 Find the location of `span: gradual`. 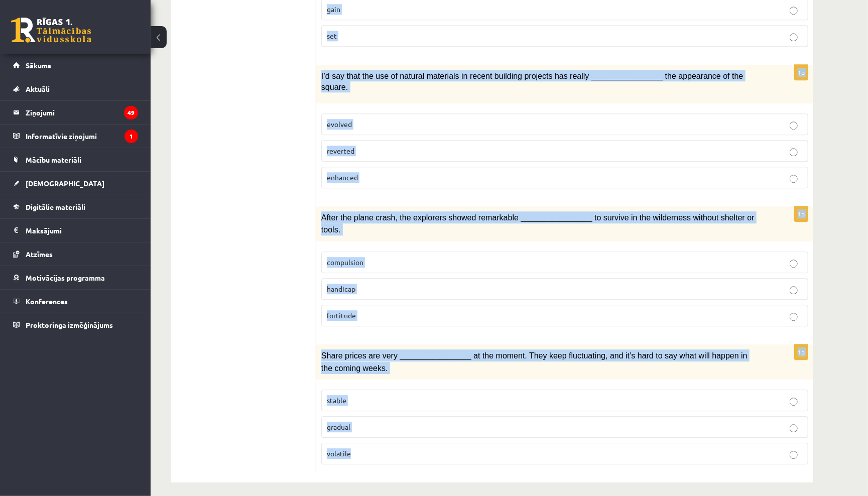

span: gradual is located at coordinates (338, 427).